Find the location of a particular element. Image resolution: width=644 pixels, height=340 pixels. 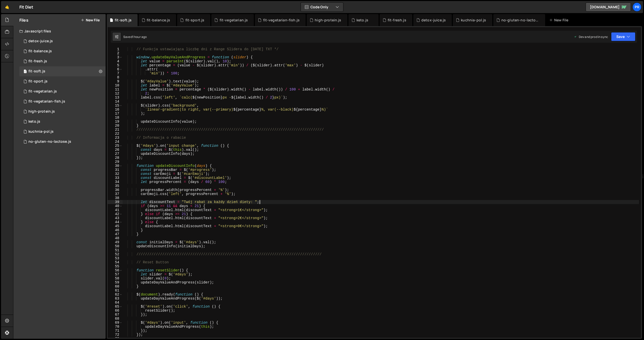

div: 1 is located at coordinates (115, 49).